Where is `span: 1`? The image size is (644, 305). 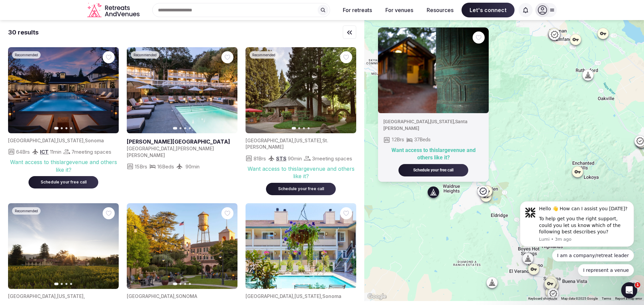
span: 1 is located at coordinates (638, 285).